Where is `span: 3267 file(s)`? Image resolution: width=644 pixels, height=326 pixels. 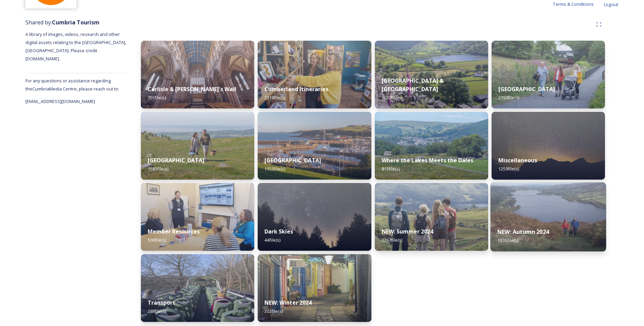
span: 3267 file(s) is located at coordinates (392, 240).